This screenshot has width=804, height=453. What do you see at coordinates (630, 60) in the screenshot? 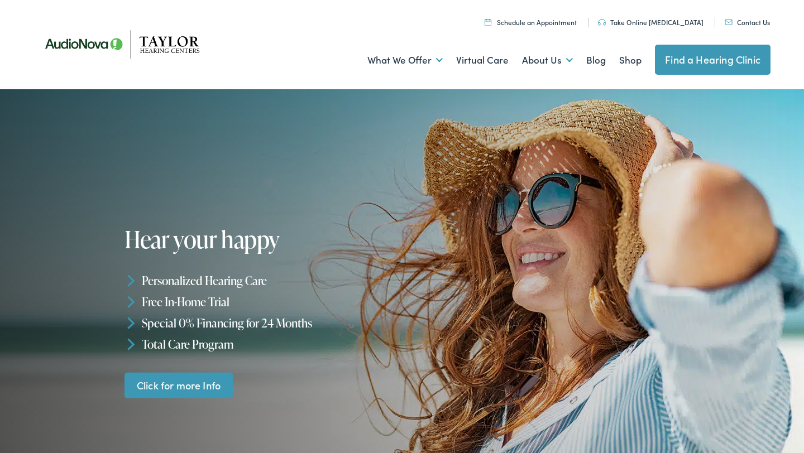
I see `a: Shop` at bounding box center [630, 60].